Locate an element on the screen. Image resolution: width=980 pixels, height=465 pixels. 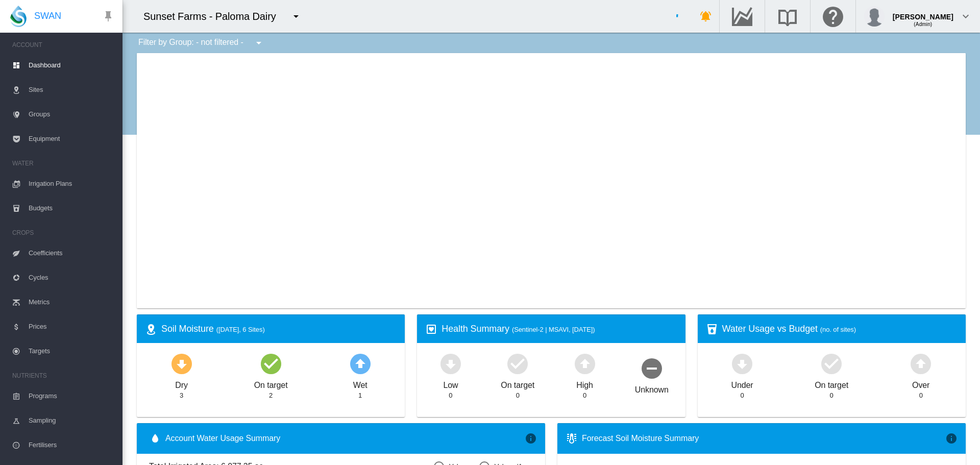
span: Programs is located at coordinates (72, 396).